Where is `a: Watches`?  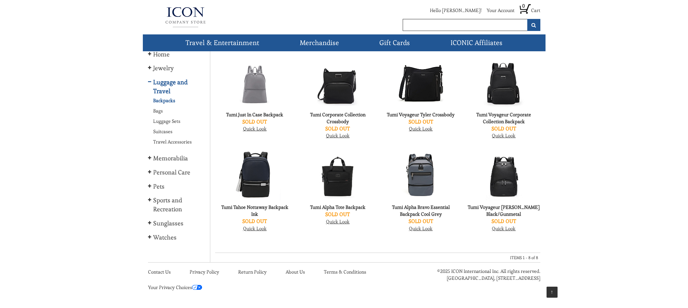
a: Watches is located at coordinates (164, 238).